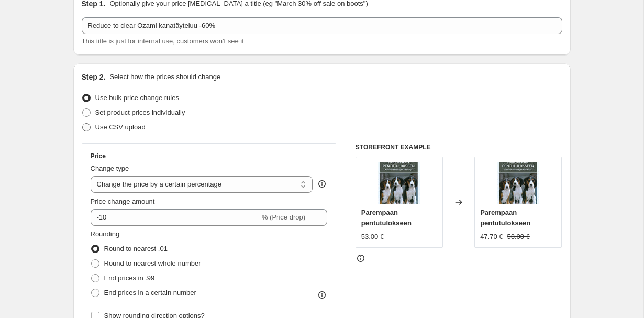 The width and height of the screenshot is (644, 318). I want to click on span: Change type, so click(110, 168).